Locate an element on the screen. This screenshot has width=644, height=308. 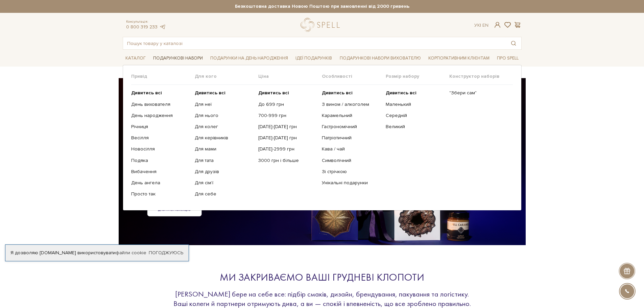
a: Зі стрічкою is located at coordinates (351, 172).